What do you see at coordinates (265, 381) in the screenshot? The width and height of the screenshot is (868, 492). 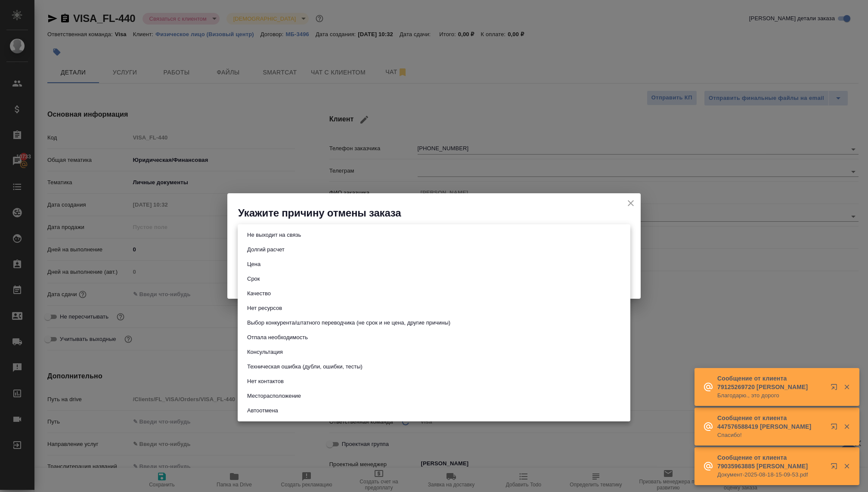 I see `button: Нет контактов` at bounding box center [265, 381].